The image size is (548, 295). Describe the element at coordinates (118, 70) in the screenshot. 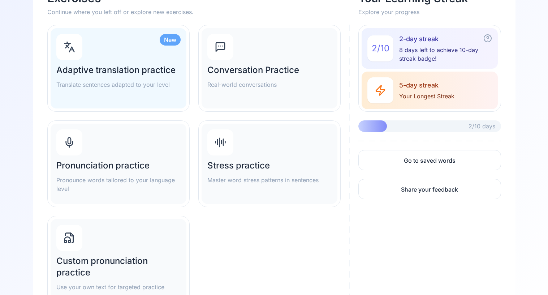

I see `h2: Adaptive translation practice` at that location.